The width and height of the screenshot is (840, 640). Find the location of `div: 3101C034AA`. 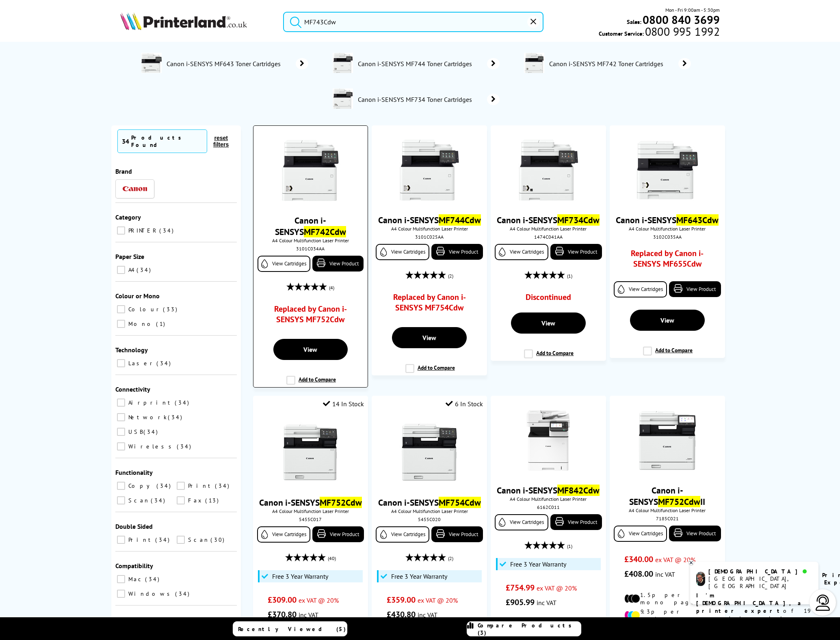

div: 3101C034AA is located at coordinates (311, 249).